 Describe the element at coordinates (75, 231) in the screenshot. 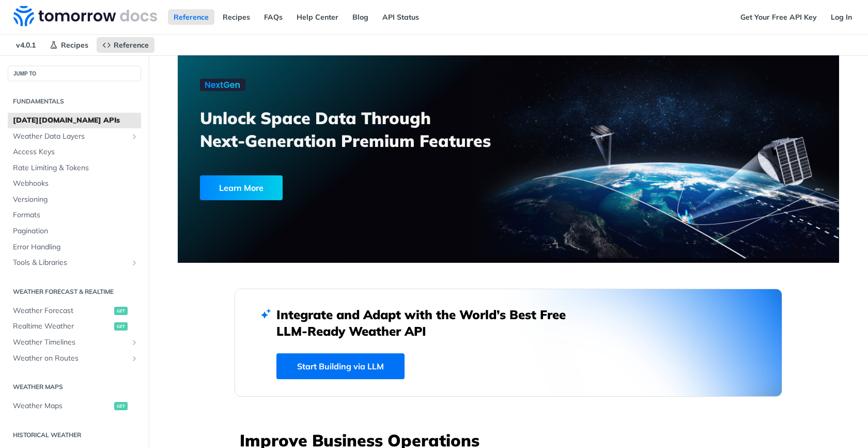

I see `span: Pagination` at that location.